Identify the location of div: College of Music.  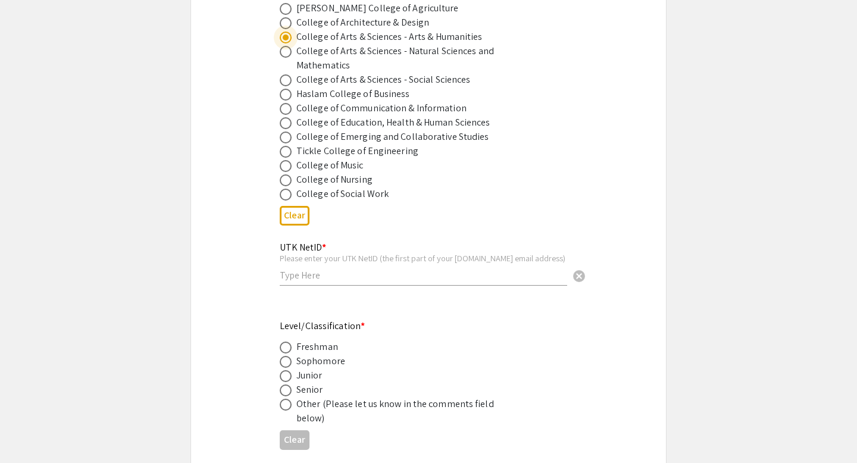
(330, 165).